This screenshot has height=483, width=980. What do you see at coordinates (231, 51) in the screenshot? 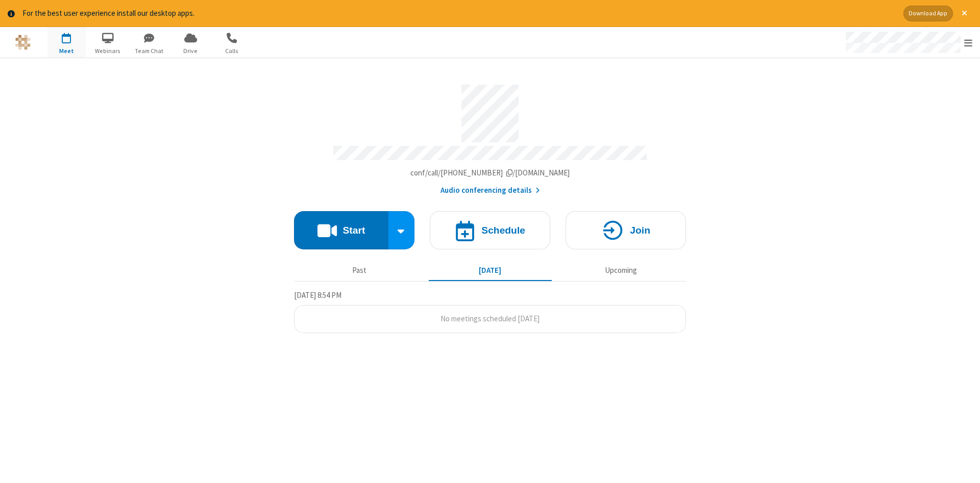
I see `span: Calls` at bounding box center [231, 51].